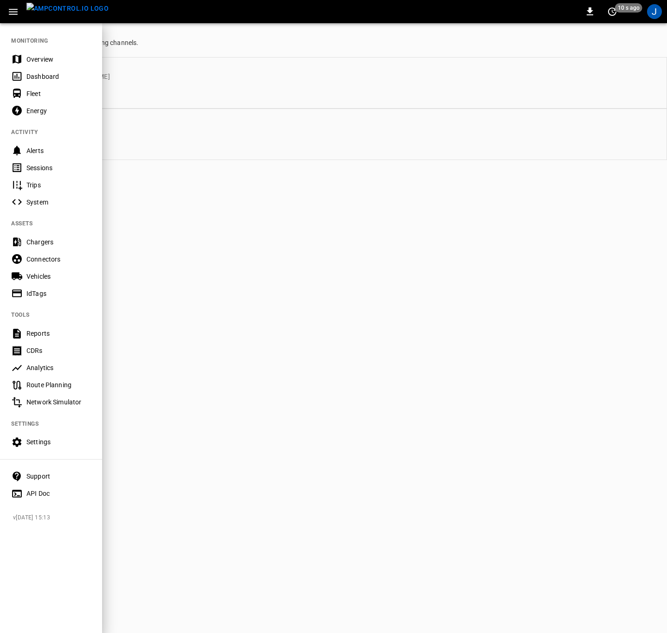 The width and height of the screenshot is (667, 633). What do you see at coordinates (58, 294) in the screenshot?
I see `div: IdTags` at bounding box center [58, 294].